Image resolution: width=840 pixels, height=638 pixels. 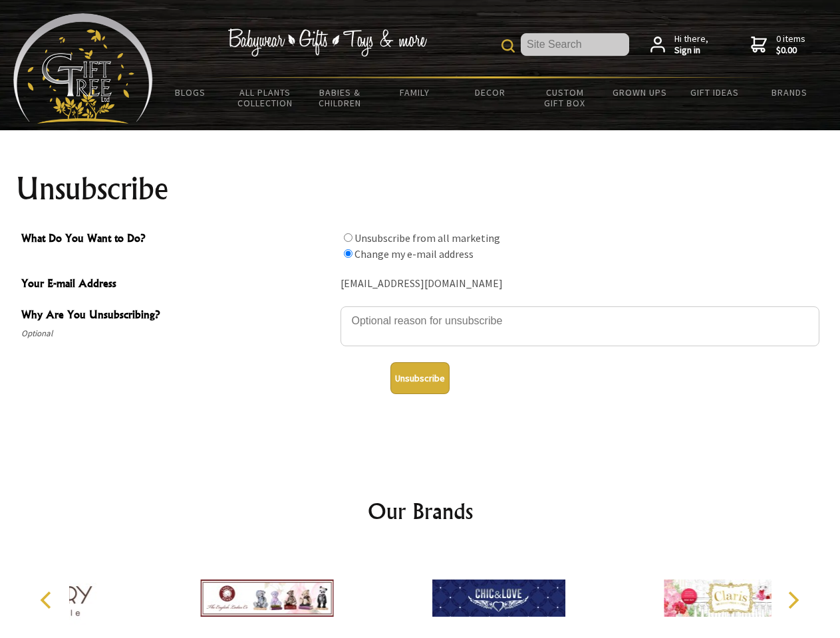 I want to click on span: Optional, so click(x=178, y=334).